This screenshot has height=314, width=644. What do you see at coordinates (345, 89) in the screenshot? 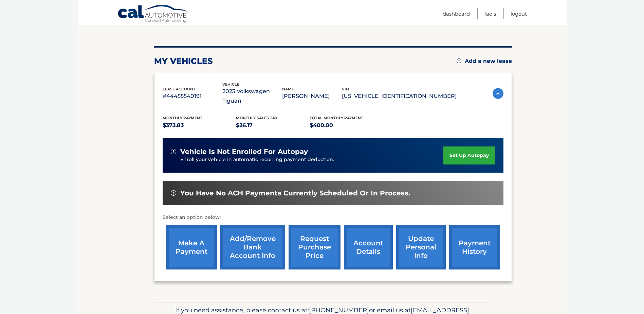
I see `span: vin` at bounding box center [345, 89].